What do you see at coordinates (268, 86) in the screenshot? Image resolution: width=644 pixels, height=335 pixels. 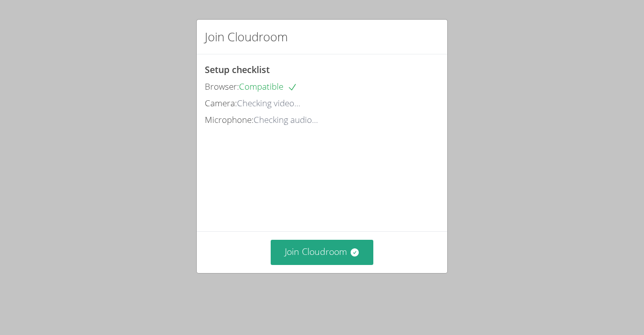 I see `span: Compatible` at bounding box center [268, 86].